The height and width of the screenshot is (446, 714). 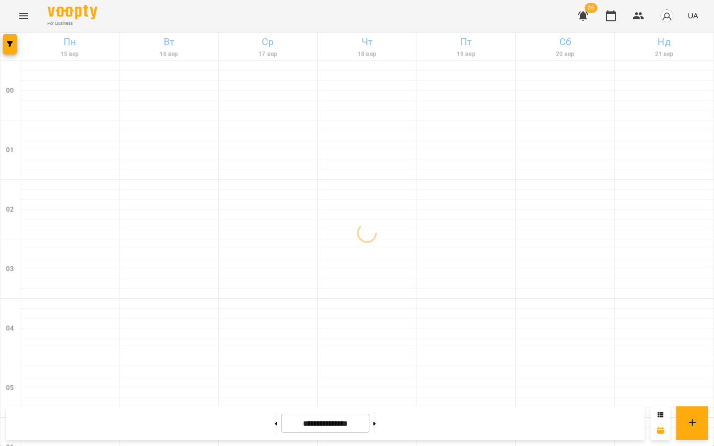 What do you see at coordinates (10, 210) in the screenshot?
I see `h6: 02` at bounding box center [10, 210].